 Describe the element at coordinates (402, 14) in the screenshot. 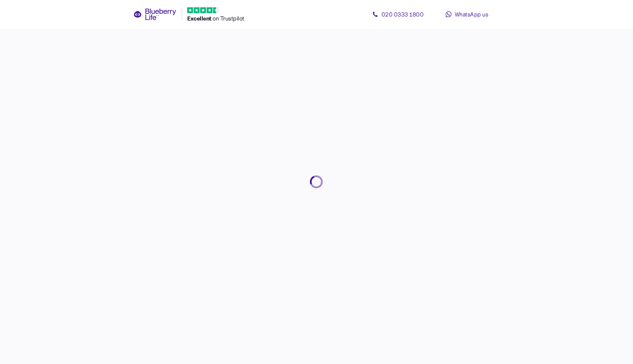

I see `span: 020 0333 1800` at that location.